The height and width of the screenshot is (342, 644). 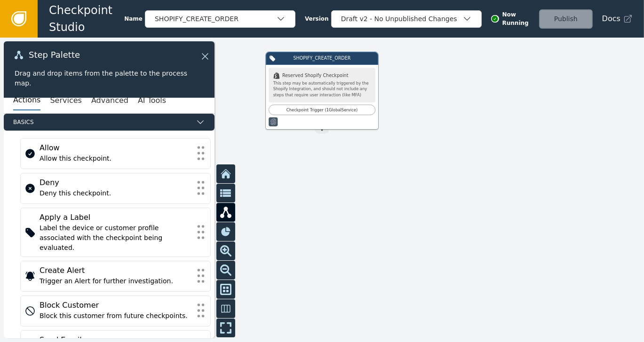 I want to click on span: Step Palette, so click(x=54, y=55).